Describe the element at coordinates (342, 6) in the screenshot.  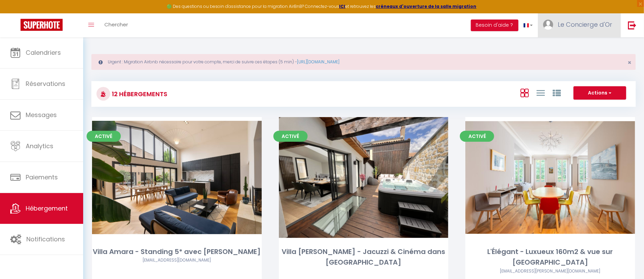
I see `strong: ICI` at that location.